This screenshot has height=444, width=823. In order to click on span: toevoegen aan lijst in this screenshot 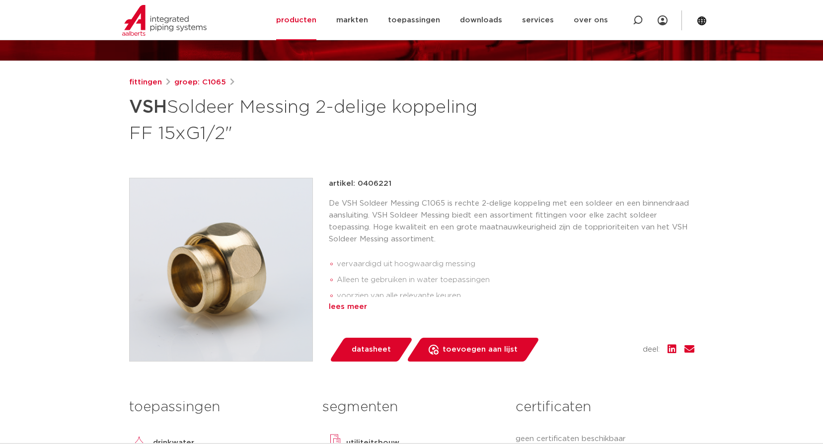, I will do `click(480, 350)`.